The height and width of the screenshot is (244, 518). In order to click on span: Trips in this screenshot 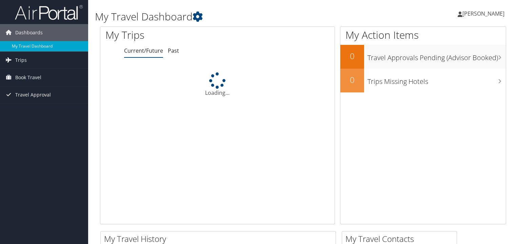, I will do `click(21, 60)`.